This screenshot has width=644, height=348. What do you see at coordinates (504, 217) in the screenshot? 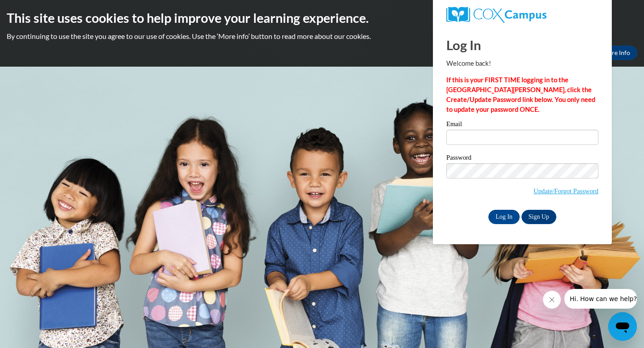
I see `input: Log In` at bounding box center [504, 217].